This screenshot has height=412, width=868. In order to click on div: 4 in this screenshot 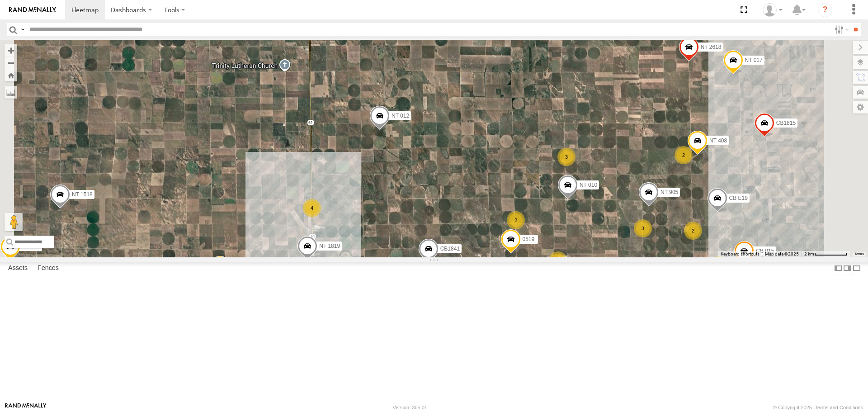, I will do `click(311, 208)`.